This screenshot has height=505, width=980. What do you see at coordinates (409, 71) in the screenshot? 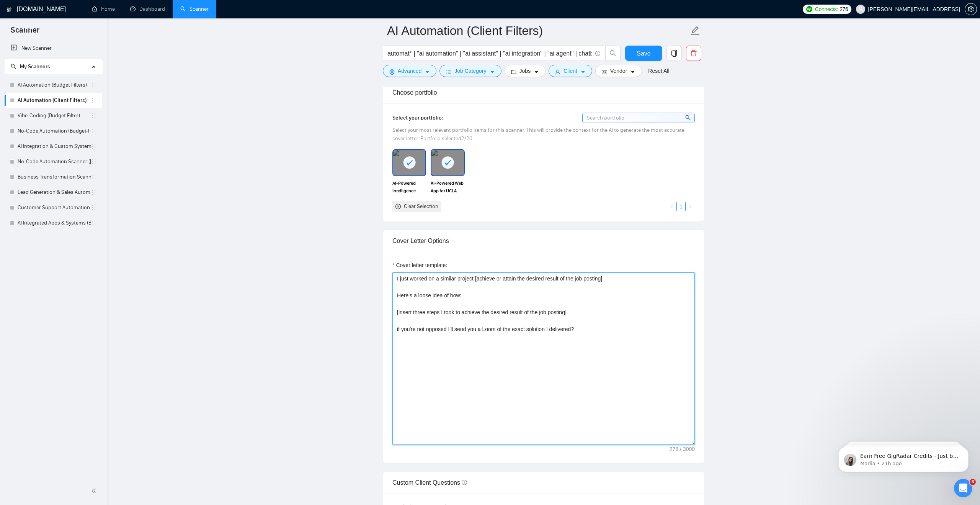
I see `span: Advanced` at bounding box center [409, 71].